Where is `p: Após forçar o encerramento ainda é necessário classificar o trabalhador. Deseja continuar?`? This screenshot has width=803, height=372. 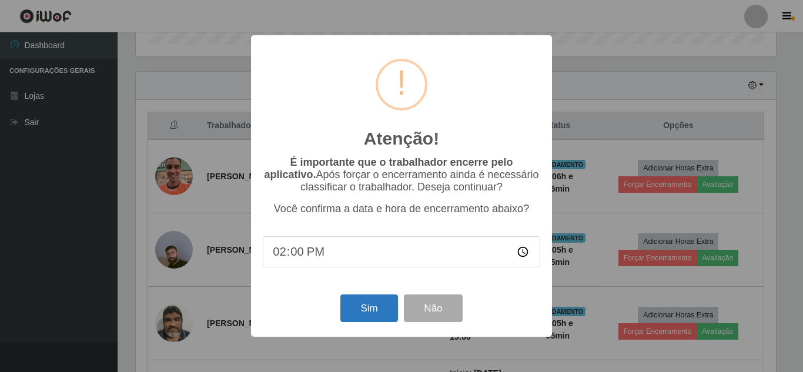
p: Após forçar o encerramento ainda é necessário classificar o trabalhador. Deseja continuar? is located at coordinates (401, 174).